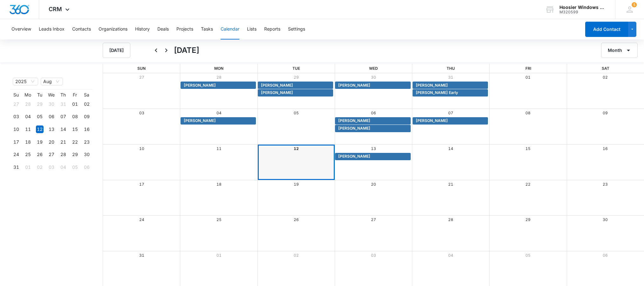  I want to click on div: 15, so click(75, 129).